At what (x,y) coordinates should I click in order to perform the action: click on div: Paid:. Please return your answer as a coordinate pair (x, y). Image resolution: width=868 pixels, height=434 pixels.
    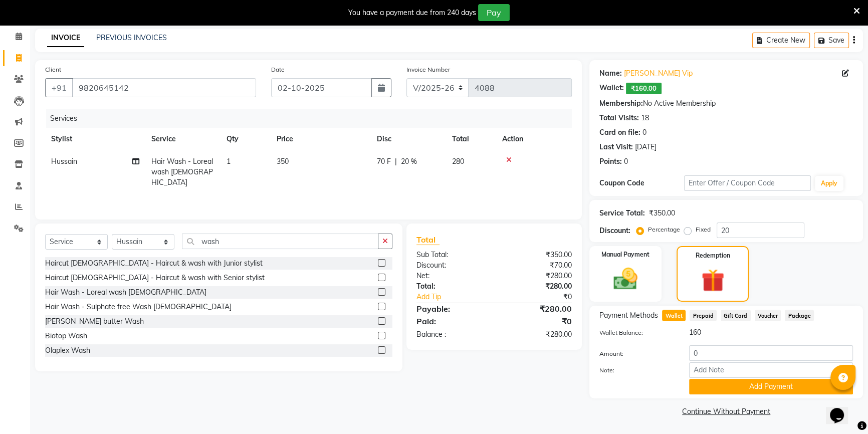
    Looking at the image, I should click on (451, 321).